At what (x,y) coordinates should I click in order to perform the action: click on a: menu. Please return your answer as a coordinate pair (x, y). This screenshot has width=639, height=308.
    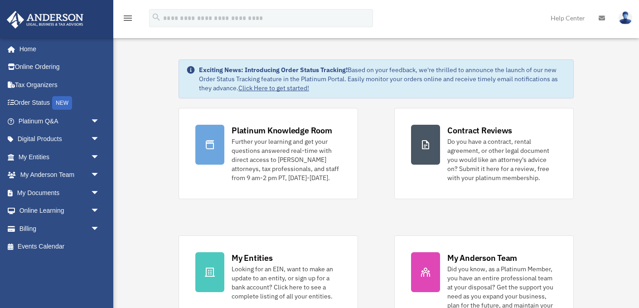
    Looking at the image, I should click on (128, 19).